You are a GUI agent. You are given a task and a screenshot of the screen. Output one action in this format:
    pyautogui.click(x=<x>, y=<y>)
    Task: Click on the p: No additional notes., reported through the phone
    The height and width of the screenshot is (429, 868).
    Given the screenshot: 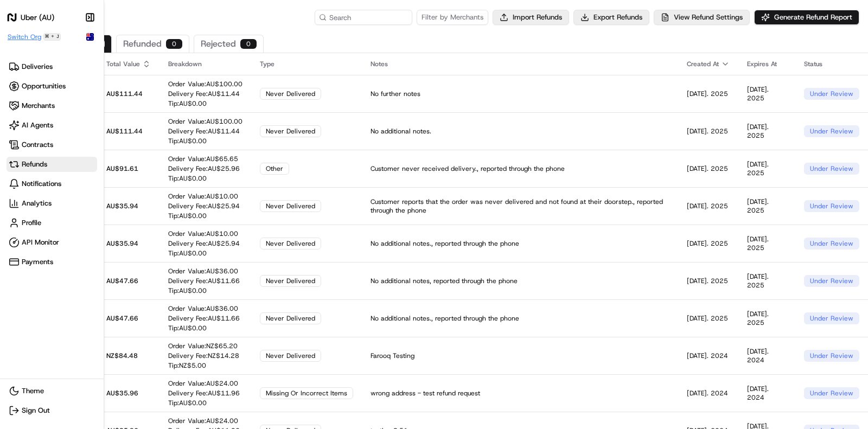 What is the action you would take?
    pyautogui.click(x=519, y=319)
    